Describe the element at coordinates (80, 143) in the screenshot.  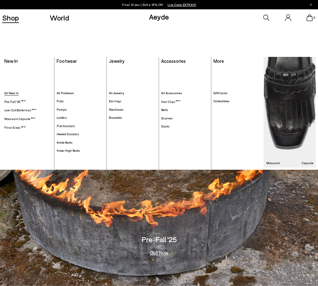
I see `a: Ankle Boots` at that location.